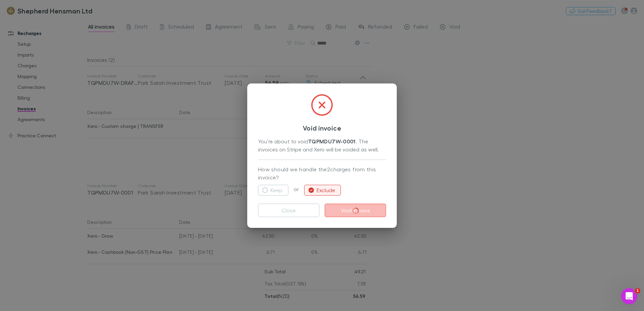 This screenshot has height=311, width=644. What do you see at coordinates (273, 190) in the screenshot?
I see `button: Keep` at bounding box center [273, 190].